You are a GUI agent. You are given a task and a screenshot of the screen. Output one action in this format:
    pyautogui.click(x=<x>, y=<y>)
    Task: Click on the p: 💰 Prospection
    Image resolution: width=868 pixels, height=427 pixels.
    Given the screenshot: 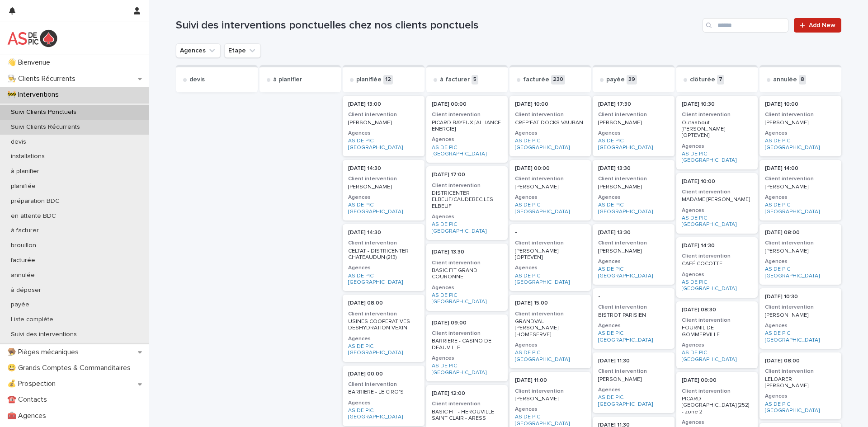 What is the action you would take?
    pyautogui.click(x=33, y=384)
    